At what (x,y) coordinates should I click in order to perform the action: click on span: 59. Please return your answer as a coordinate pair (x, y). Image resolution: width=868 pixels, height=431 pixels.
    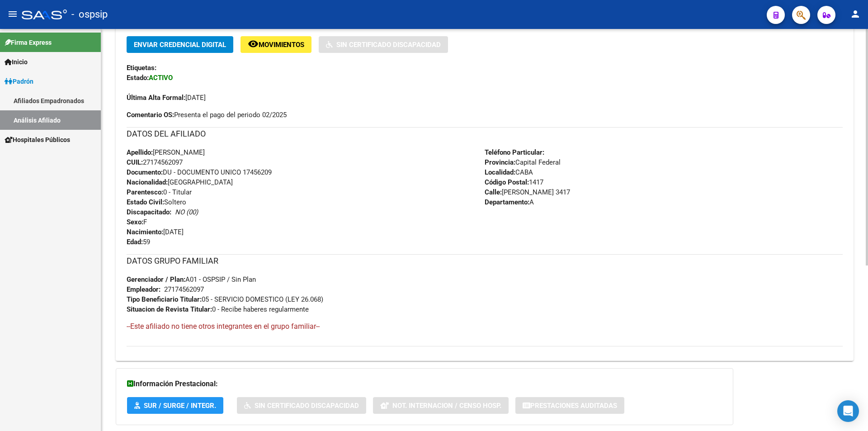
    Looking at the image, I should click on (139, 242).